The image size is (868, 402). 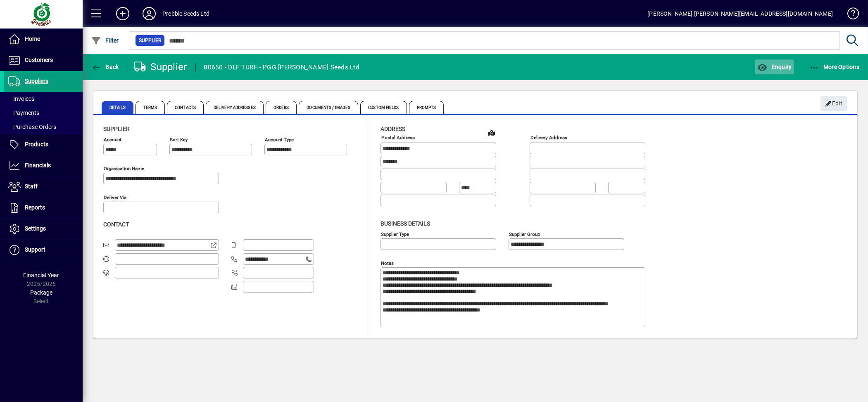 What do you see at coordinates (105, 40) in the screenshot?
I see `button: Filter` at bounding box center [105, 40].